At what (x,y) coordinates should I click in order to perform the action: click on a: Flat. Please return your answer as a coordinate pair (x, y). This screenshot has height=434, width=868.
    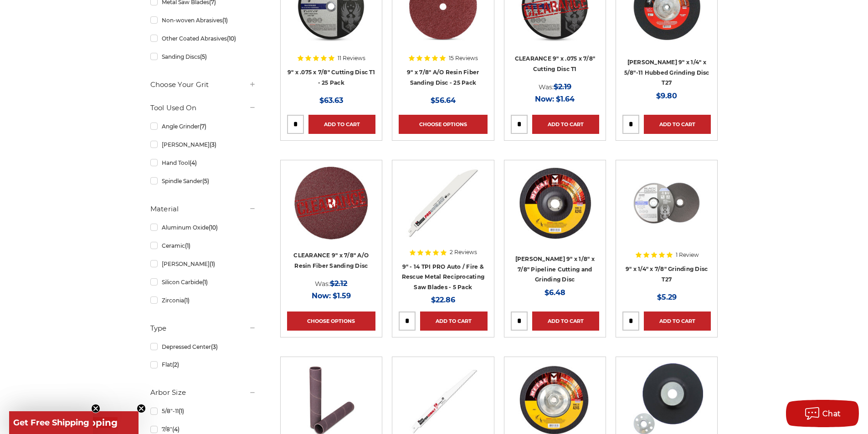
    Looking at the image, I should click on (203, 365).